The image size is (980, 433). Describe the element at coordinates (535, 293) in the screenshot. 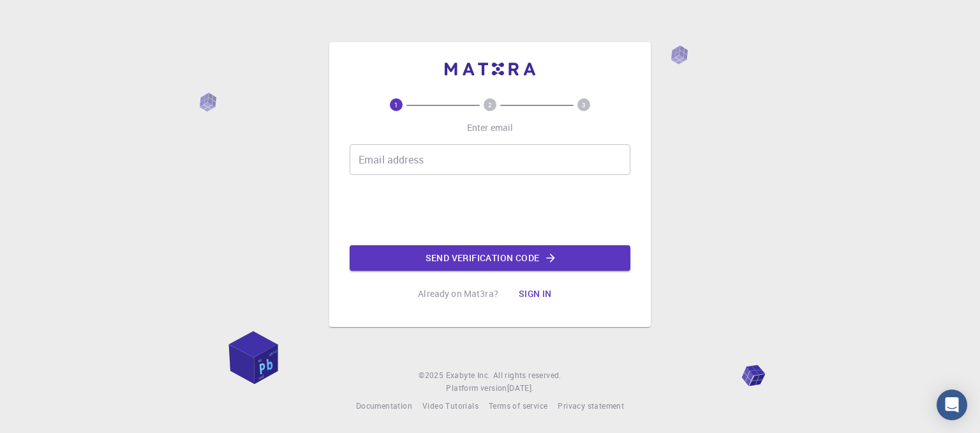

I see `a: Sign in` at that location.